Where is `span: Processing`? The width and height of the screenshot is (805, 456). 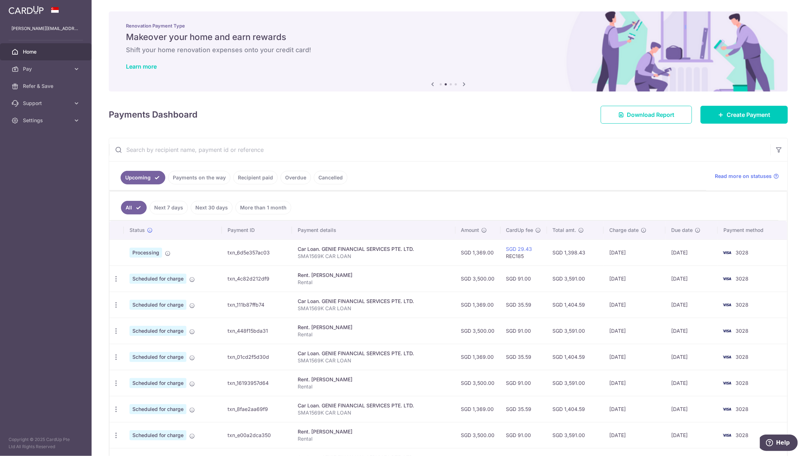
span: Processing is located at coordinates (146, 253).